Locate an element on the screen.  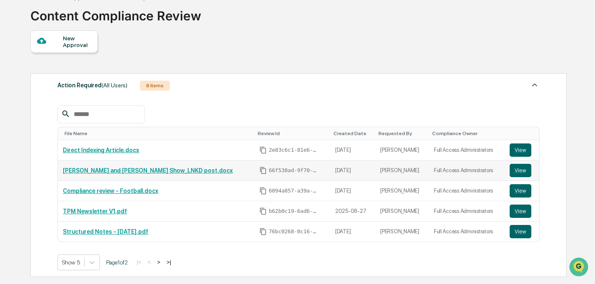
div: New Approval is located at coordinates (77, 42).